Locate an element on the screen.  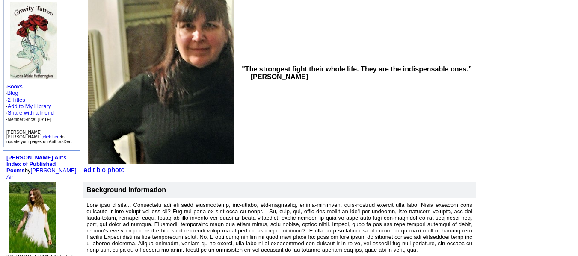
a: click here is located at coordinates (52, 137).